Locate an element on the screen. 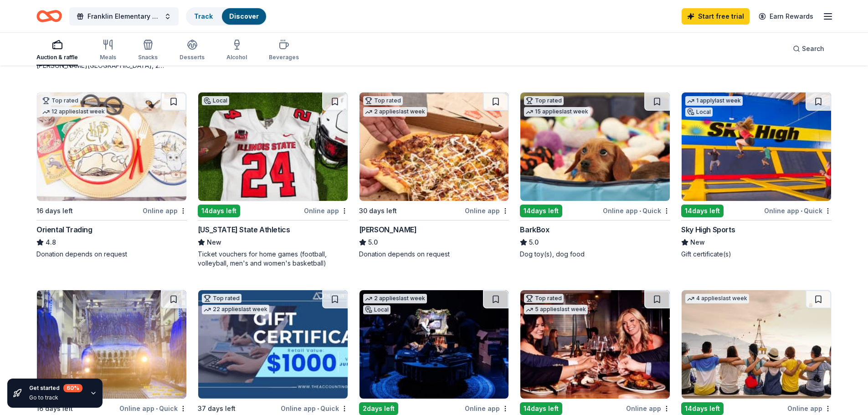 Image resolution: width=868 pixels, height=415 pixels. img: Image for Oriental Trading is located at coordinates (112, 147).